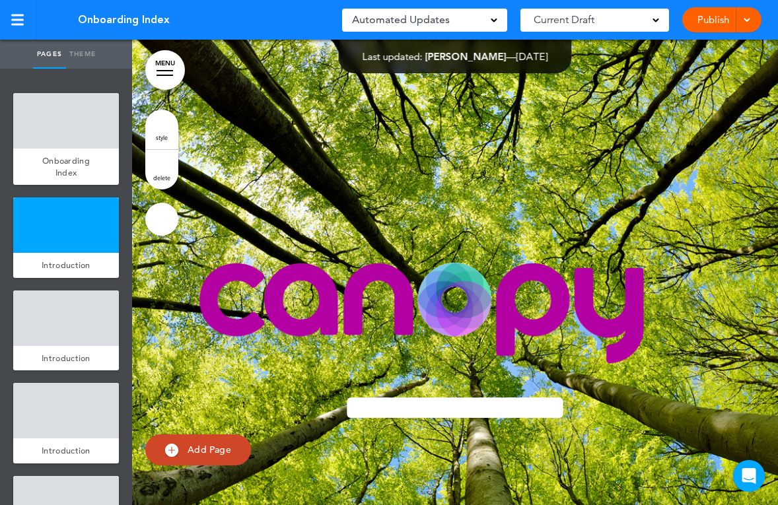 This screenshot has height=505, width=778. What do you see at coordinates (172, 450) in the screenshot?
I see `img: add.svg` at bounding box center [172, 450].